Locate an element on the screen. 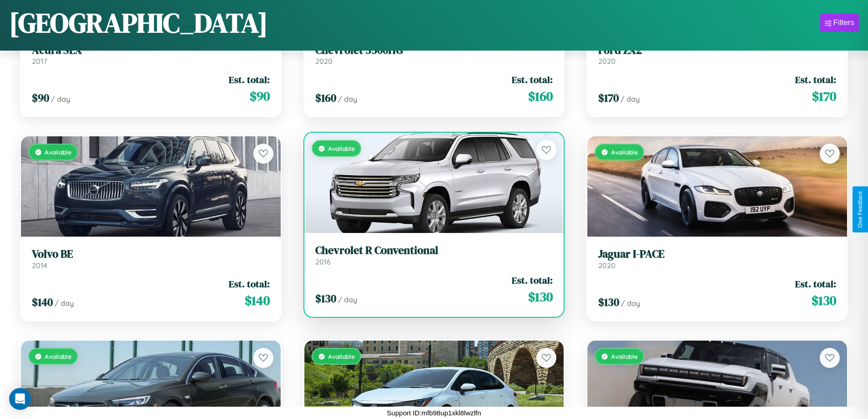 The image size is (868, 419). p: Support ID: mfb98up1xkl8lwzlfn is located at coordinates (434, 413).